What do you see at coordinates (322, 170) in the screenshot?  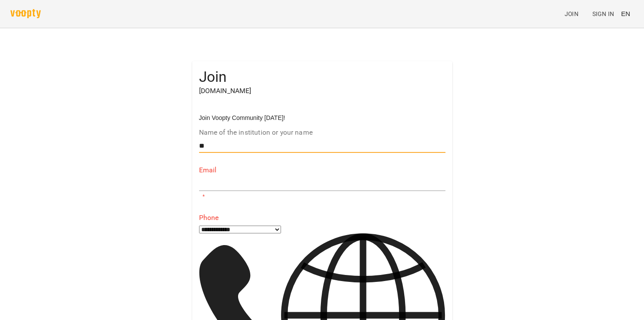 I see `label: Email` at bounding box center [322, 170].